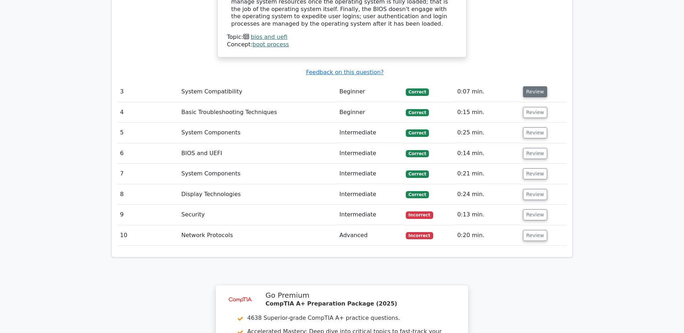 Image resolution: width=684 pixels, height=333 pixels. What do you see at coordinates (269, 37) in the screenshot?
I see `a: bios and uefi` at bounding box center [269, 37].